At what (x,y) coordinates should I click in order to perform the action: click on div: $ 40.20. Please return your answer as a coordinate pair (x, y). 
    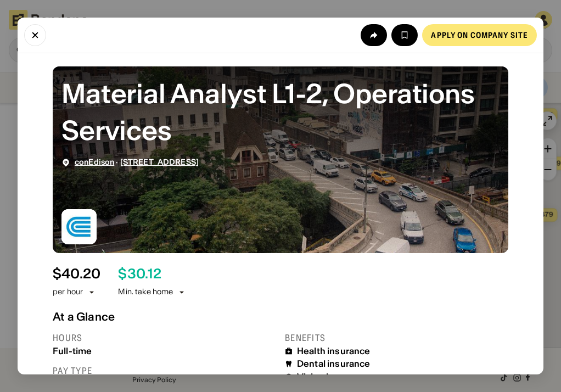
    Looking at the image, I should click on (76, 274).